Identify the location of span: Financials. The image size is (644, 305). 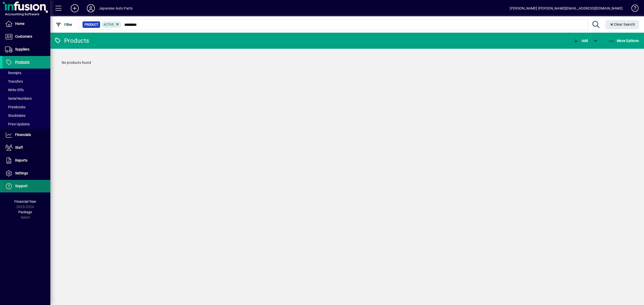
(23, 135).